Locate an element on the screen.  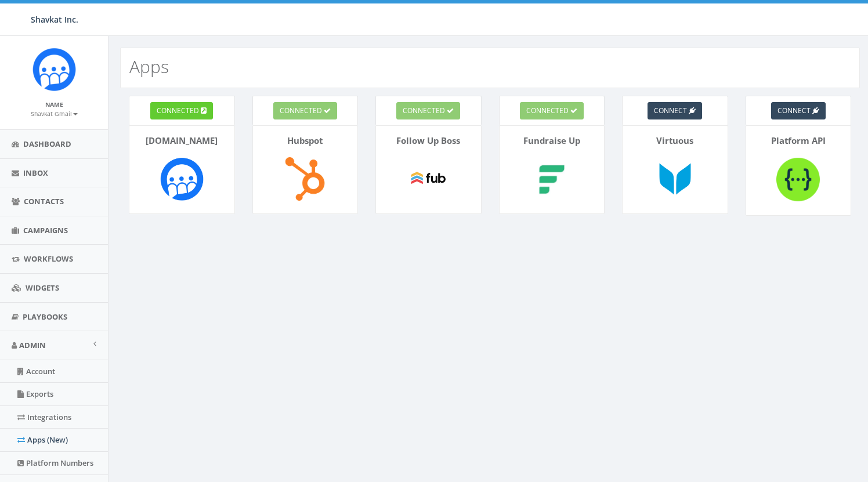
span: Widgets is located at coordinates (42, 287).